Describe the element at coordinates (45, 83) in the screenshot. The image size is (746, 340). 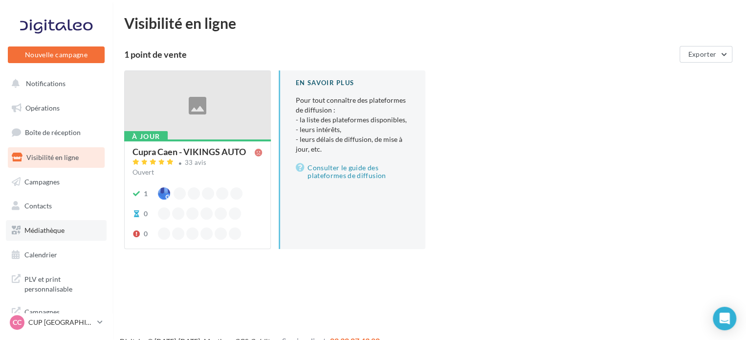
I see `span: Notifications` at that location.